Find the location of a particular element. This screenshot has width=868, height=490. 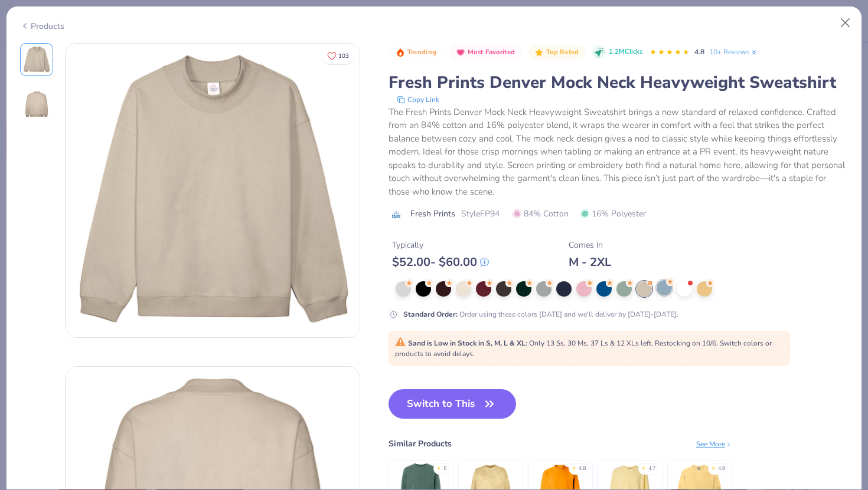

span: 16% Polyester is located at coordinates (613, 214).